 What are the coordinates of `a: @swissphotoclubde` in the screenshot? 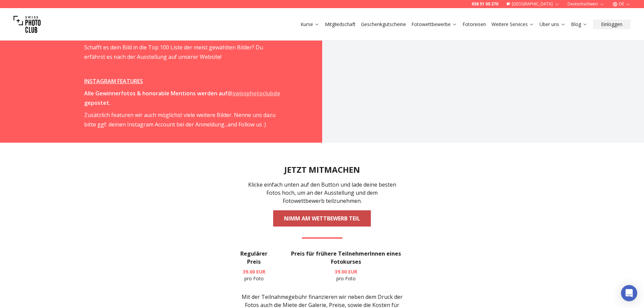 It's located at (254, 94).